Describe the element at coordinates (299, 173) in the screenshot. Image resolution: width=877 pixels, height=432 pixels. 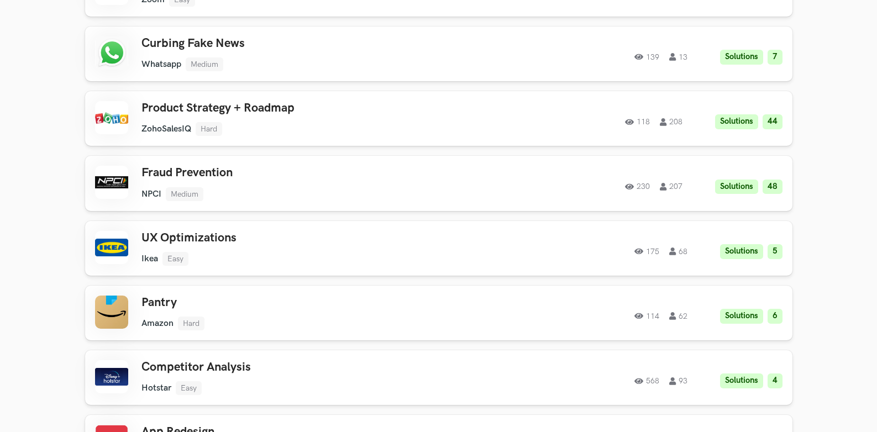
I see `h3: Fraud Prevention` at that location.